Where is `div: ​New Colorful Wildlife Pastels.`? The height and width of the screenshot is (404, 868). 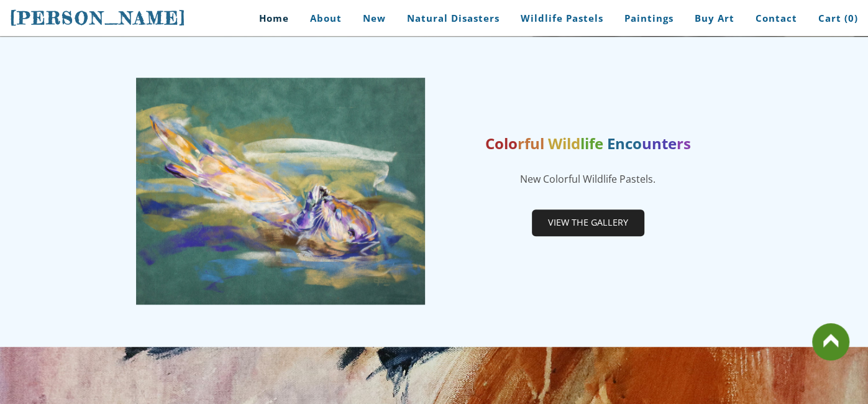 div: ​New Colorful Wildlife Pastels. is located at coordinates (588, 179).